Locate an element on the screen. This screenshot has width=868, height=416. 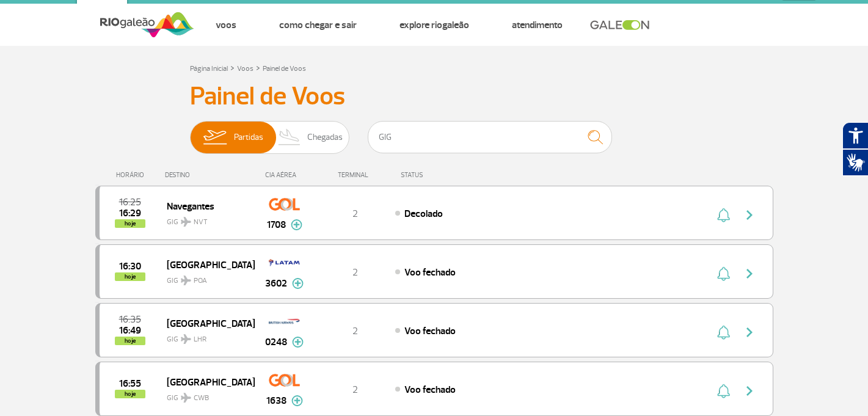
a: Como chegar e sair is located at coordinates (317, 25).